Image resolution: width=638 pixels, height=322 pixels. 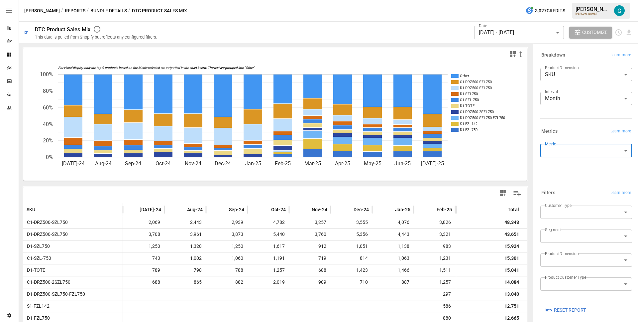 What do you see at coordinates (227, 270) in the screenshot?
I see `span: 788` at bounding box center [227, 270].